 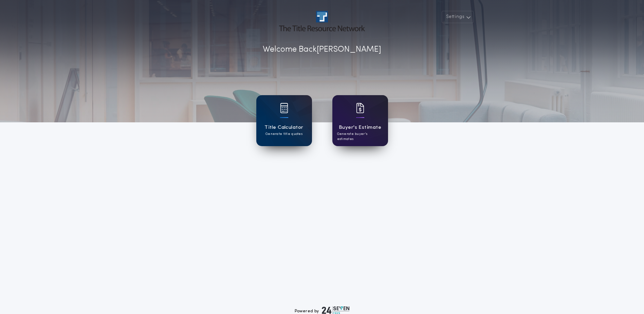 I want to click on h1: Buyer's Estimate, so click(x=360, y=128).